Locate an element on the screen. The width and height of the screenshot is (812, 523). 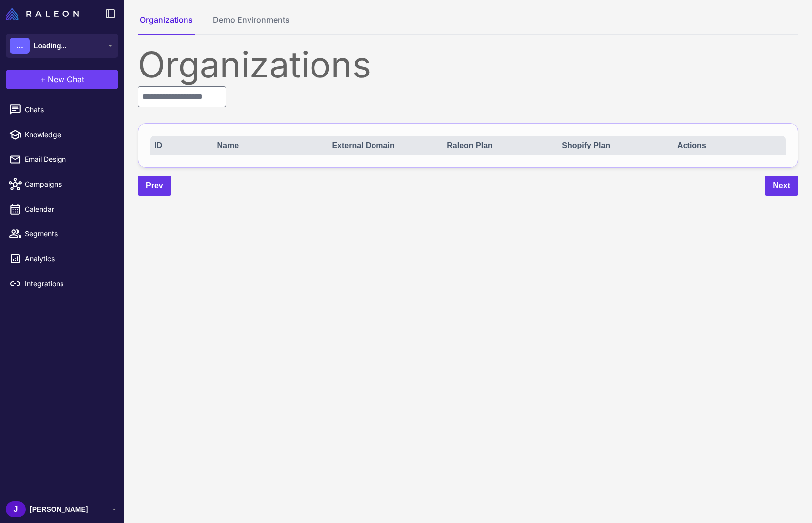
span: Chats is located at coordinates (68, 110).